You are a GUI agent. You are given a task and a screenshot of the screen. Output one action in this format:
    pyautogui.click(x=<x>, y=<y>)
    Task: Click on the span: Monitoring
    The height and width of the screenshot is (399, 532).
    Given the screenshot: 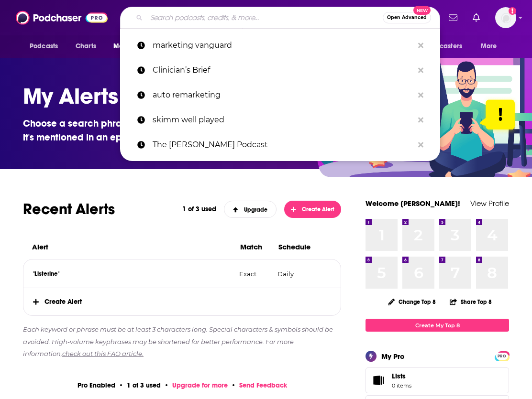 What is the action you would take?
    pyautogui.click(x=130, y=46)
    